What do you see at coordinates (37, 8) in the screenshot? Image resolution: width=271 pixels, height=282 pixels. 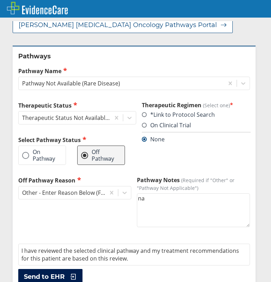 I see `img: EvidenceCare` at bounding box center [37, 8].